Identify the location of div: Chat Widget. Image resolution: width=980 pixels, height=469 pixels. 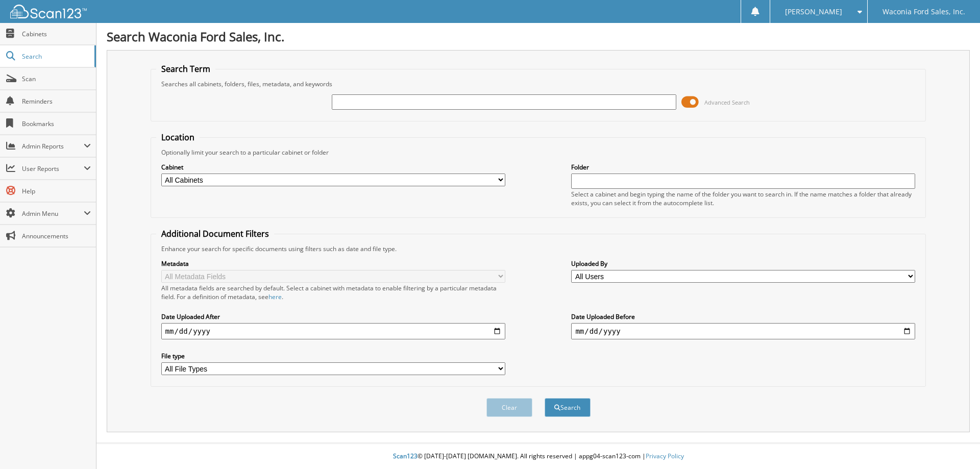
(955, 444).